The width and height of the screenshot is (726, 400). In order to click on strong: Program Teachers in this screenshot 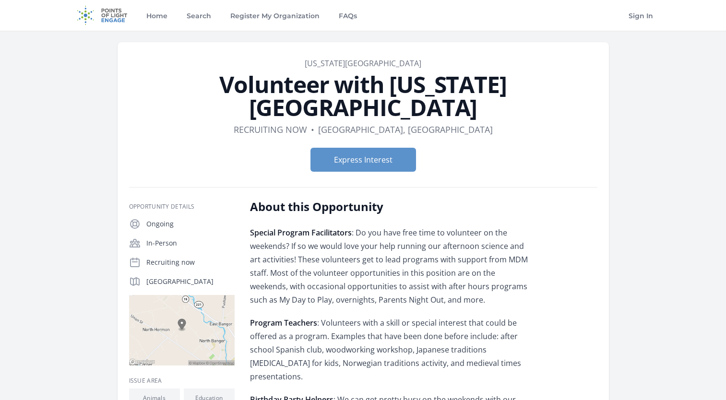, I will do `click(283, 323)`.